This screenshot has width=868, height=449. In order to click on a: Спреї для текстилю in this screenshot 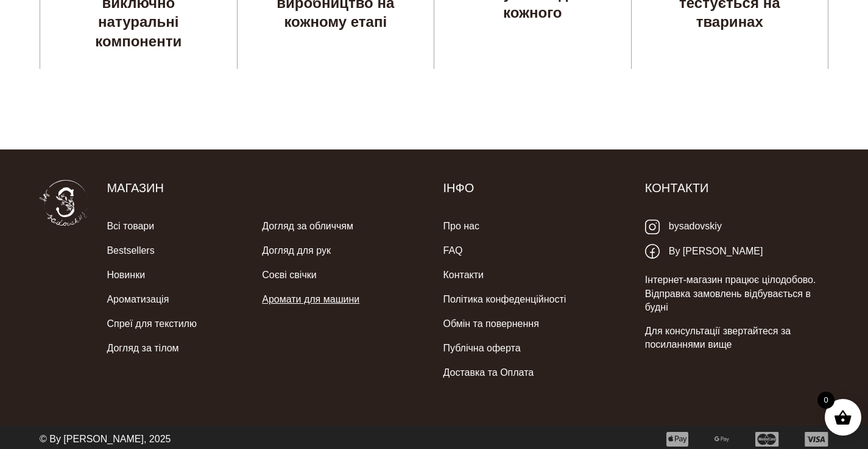, I will do `click(151, 324)`.